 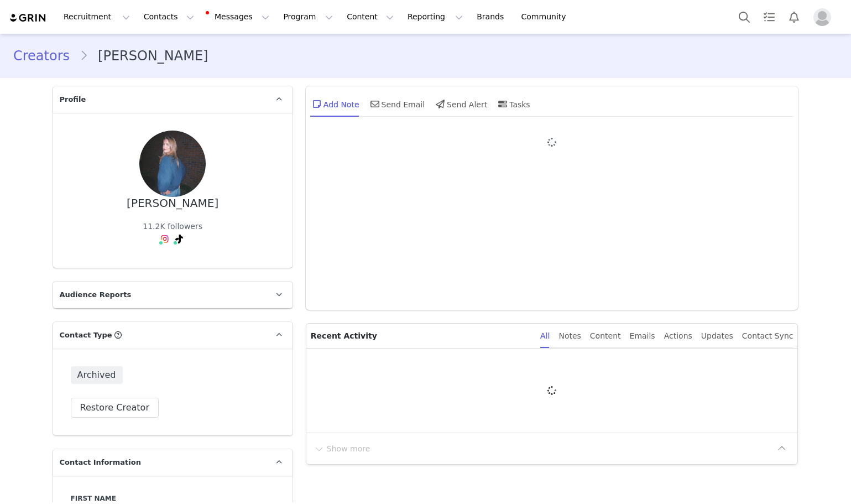 What do you see at coordinates (46, 56) in the screenshot?
I see `a: Creators` at bounding box center [46, 56].